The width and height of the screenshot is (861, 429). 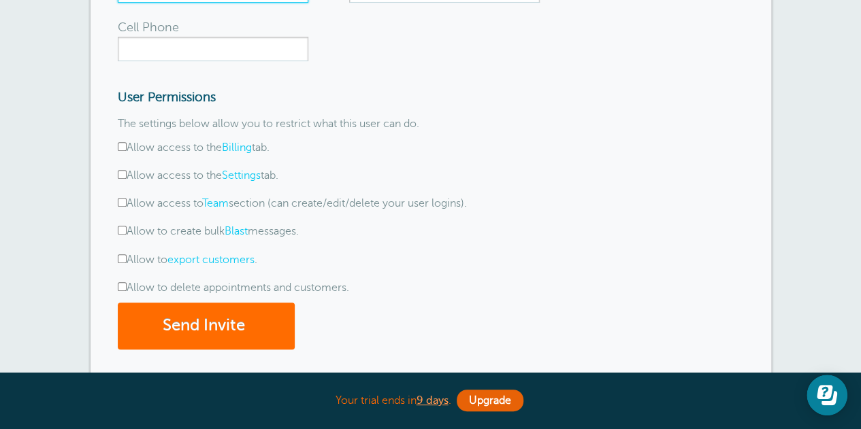 I want to click on input: Allow to delete appointments and customers., so click(x=122, y=286).